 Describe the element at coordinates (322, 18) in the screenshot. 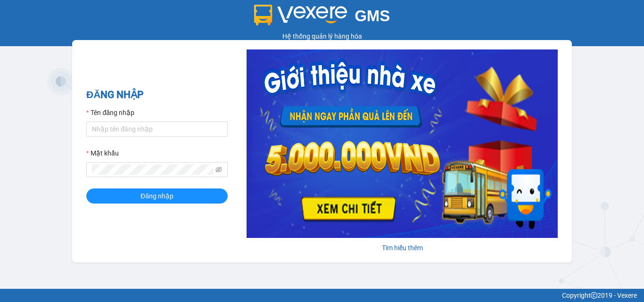

I see `a: GMS` at that location.